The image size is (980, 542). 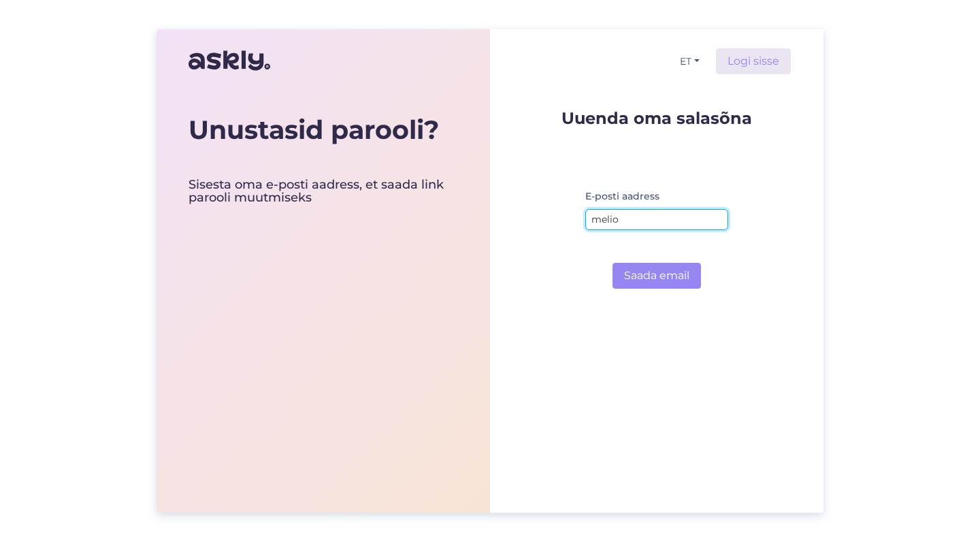 What do you see at coordinates (689, 61) in the screenshot?
I see `button: ET` at bounding box center [689, 61].